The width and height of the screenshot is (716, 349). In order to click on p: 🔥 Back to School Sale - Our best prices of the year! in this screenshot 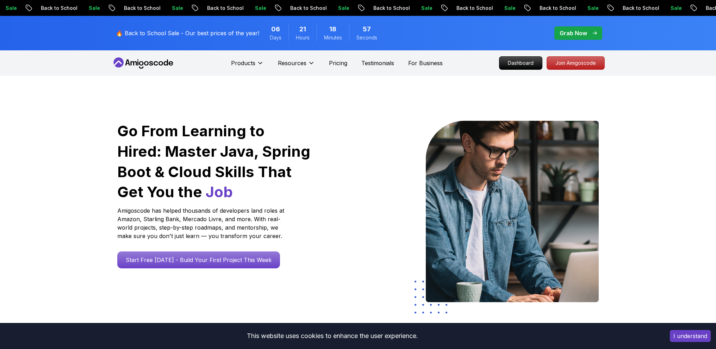, I will do `click(187, 33)`.